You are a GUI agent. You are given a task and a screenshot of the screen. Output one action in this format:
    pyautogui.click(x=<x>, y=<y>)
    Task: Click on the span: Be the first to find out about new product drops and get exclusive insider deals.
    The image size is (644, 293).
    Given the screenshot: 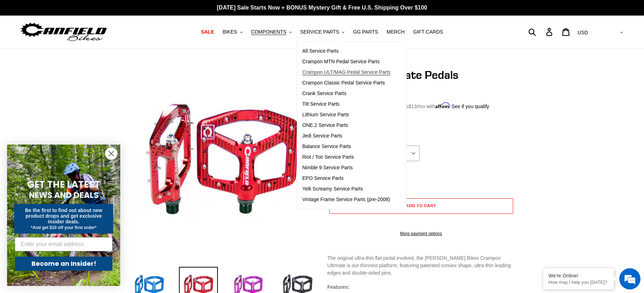 What is the action you would take?
    pyautogui.click(x=64, y=216)
    